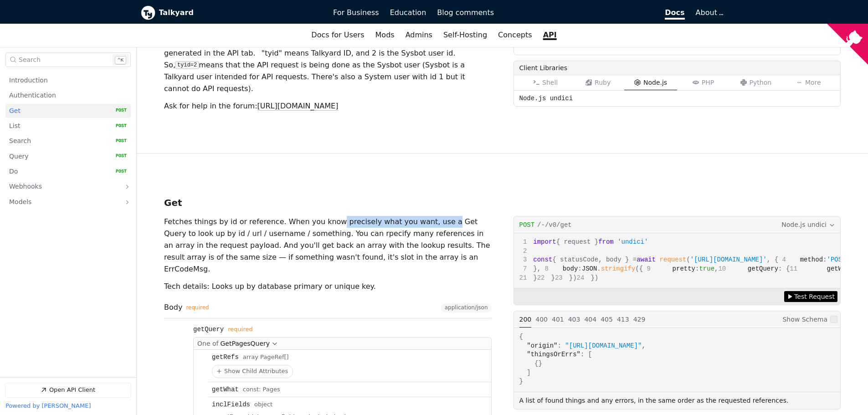  Describe the element at coordinates (544, 242) in the screenshot. I see `span: import` at that location.